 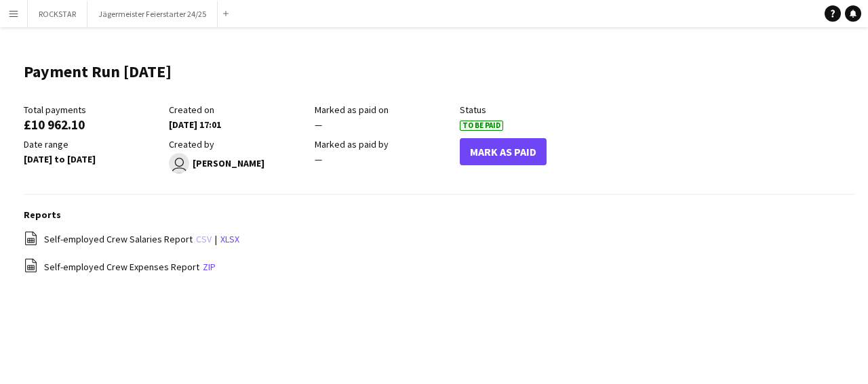 I want to click on div: £10 962.10, so click(x=93, y=125).